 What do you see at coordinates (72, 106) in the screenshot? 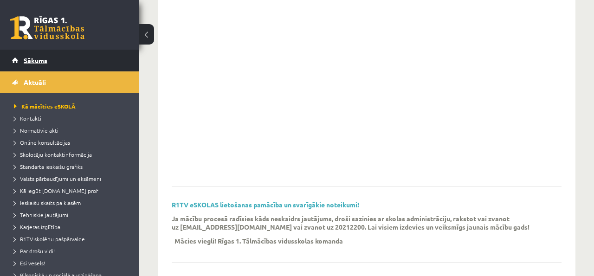
I see `a: Kā mācīties eSKOLĀ` at bounding box center [72, 106].